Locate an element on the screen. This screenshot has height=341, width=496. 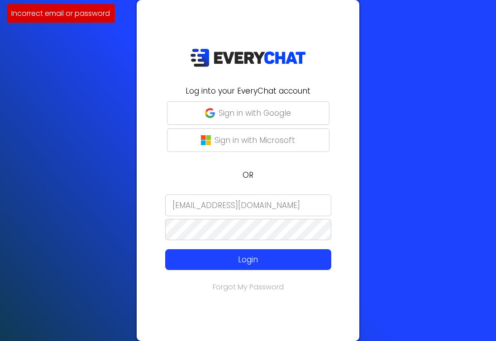
p: Sign in with Microsoft is located at coordinates (255, 140).